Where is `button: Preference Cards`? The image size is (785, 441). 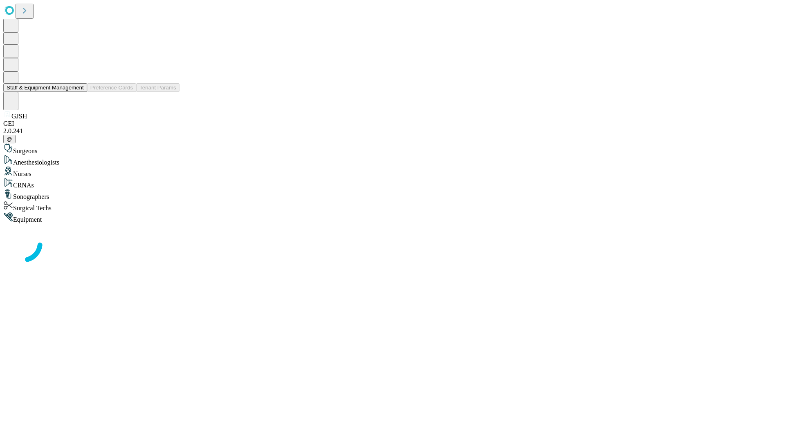
button: Preference Cards is located at coordinates (112, 87).